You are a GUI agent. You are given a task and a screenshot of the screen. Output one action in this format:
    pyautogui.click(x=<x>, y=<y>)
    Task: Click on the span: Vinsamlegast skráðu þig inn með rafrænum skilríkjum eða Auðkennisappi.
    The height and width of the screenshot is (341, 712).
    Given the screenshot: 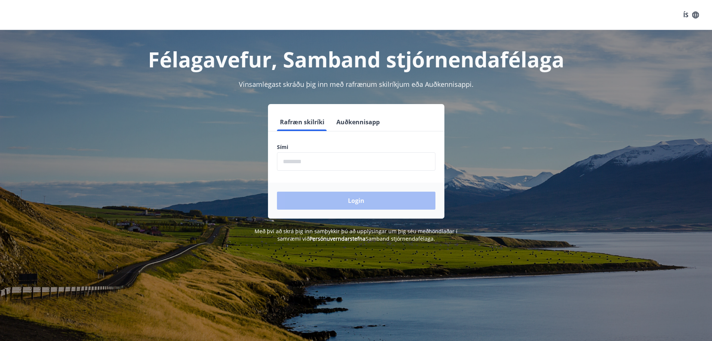 What is the action you would take?
    pyautogui.click(x=356, y=84)
    